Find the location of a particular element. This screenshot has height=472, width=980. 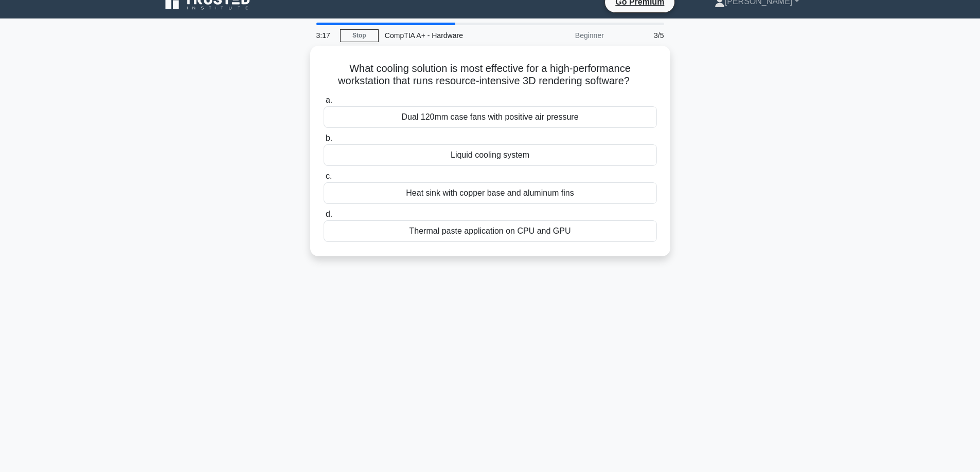

span: a. is located at coordinates (329, 99).